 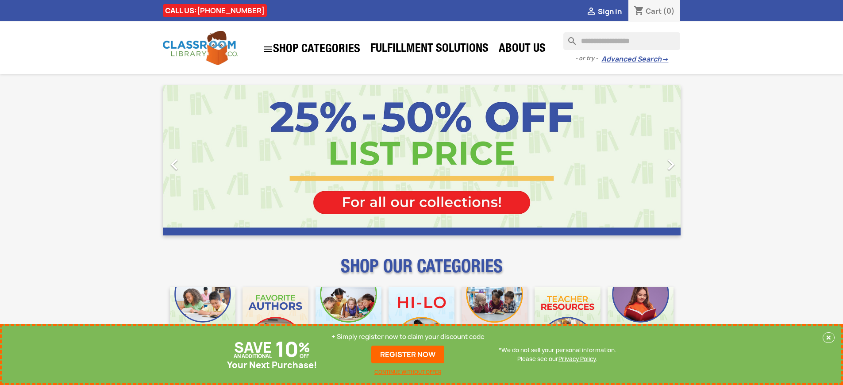 What do you see at coordinates (654, 11) in the screenshot?
I see `span: Cart` at bounding box center [654, 11].